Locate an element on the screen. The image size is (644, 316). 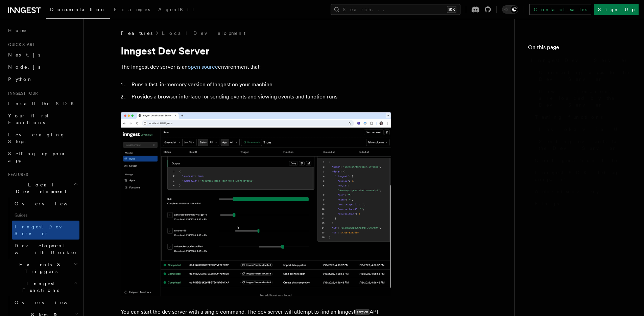
span: Flags is located at coordinates (547, 203).